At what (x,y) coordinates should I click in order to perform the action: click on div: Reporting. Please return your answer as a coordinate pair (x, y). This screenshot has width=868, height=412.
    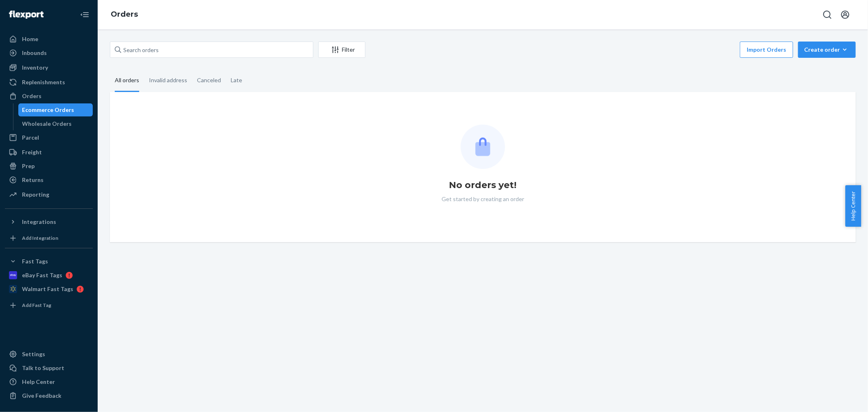
    Looking at the image, I should click on (36, 195).